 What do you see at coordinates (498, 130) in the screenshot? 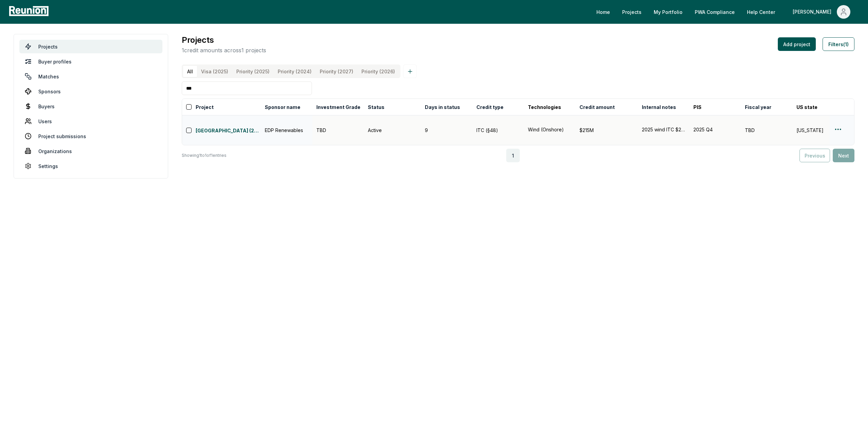
I see `div: ITC (§48)` at bounding box center [498, 130].